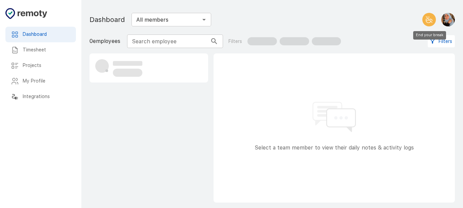 The height and width of the screenshot is (208, 463). Describe the element at coordinates (107, 20) in the screenshot. I see `h1: Dashboard` at that location.